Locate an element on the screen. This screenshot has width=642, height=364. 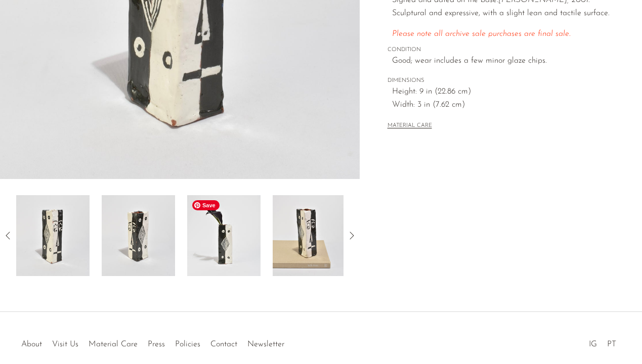
a: Policies is located at coordinates (188, 345).